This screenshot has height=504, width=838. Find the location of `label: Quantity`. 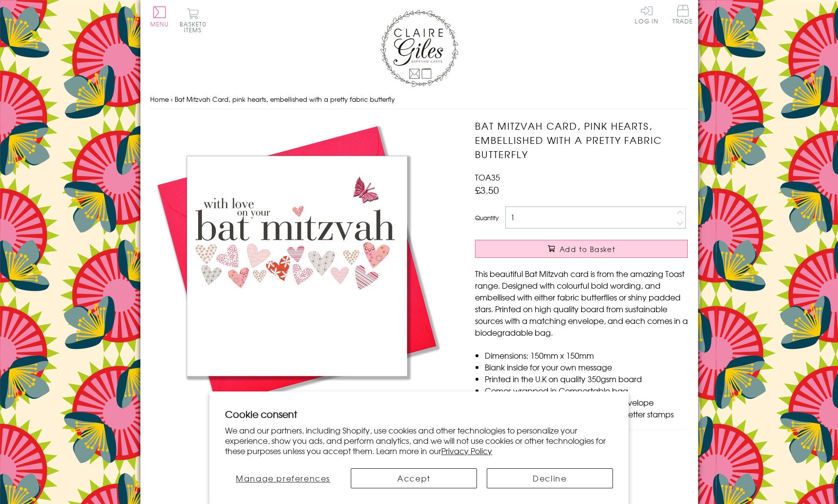

label: Quantity is located at coordinates (487, 217).